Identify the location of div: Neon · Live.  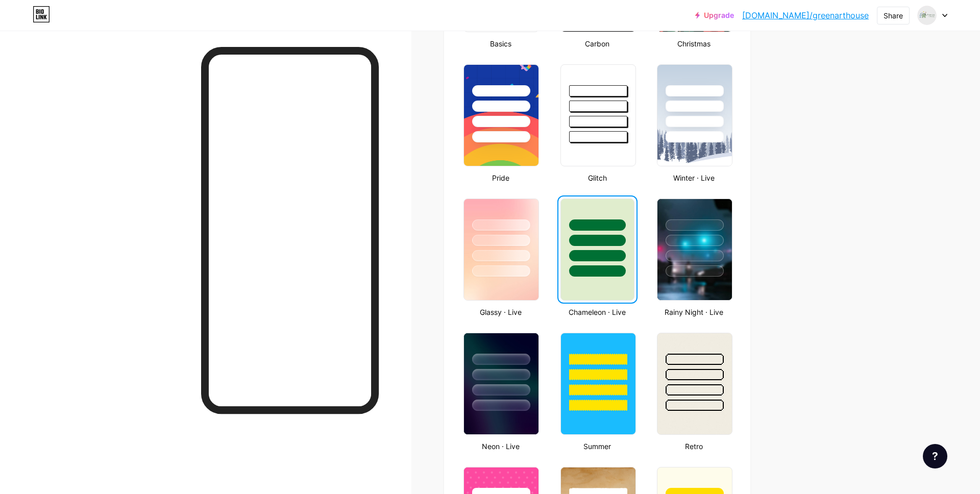
(500, 446).